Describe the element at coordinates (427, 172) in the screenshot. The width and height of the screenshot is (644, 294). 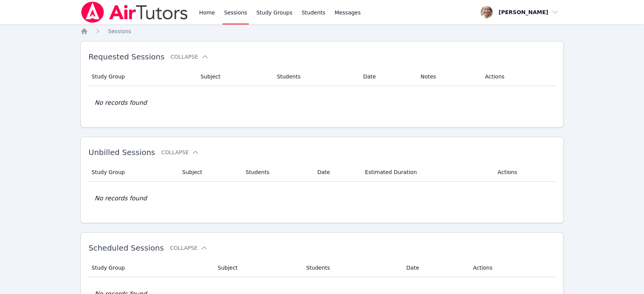
I see `th: Estimated Duration` at that location.